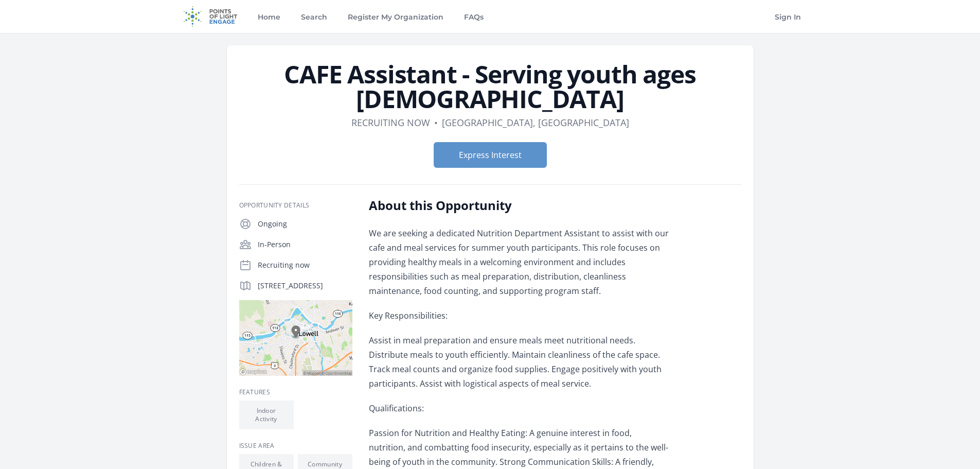 This screenshot has width=980, height=469. What do you see at coordinates (266, 415) in the screenshot?
I see `li: Indoor Activity` at bounding box center [266, 415].